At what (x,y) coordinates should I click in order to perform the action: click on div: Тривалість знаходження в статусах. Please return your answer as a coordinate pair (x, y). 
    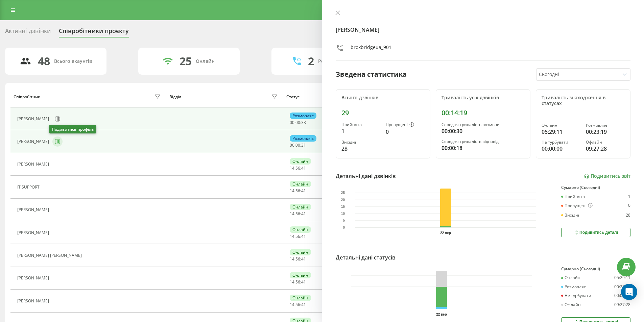
    Looking at the image, I should click on (584, 101).